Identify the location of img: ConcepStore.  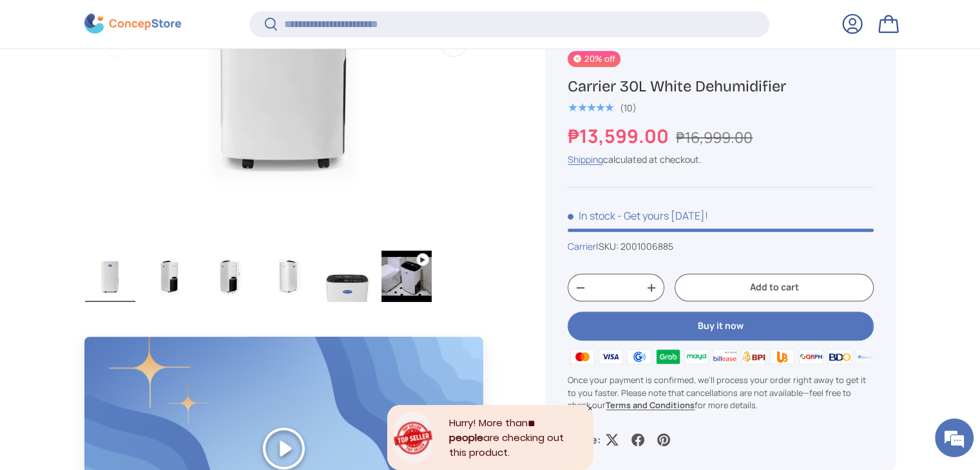
(133, 24).